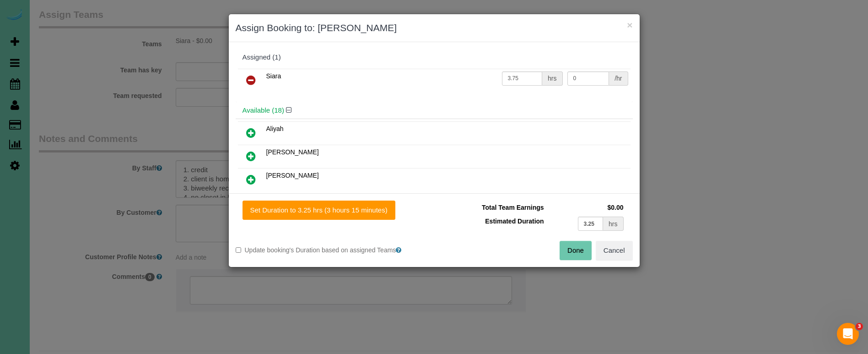  What do you see at coordinates (514, 221) in the screenshot?
I see `span: Estimated Duration` at bounding box center [514, 221].